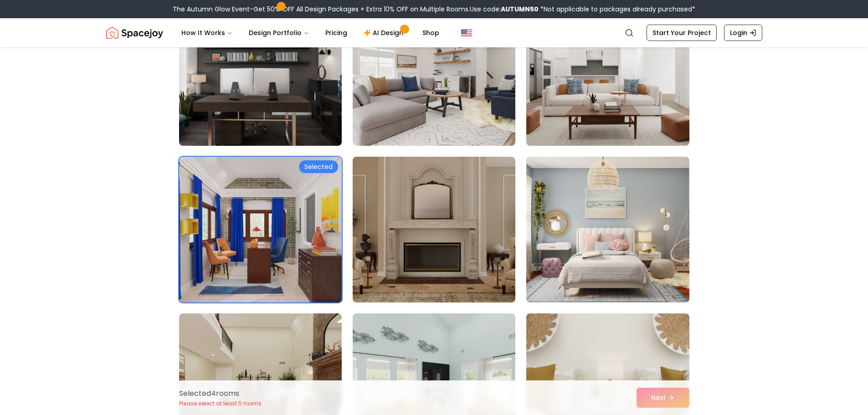  I want to click on button: Design Portfolio, so click(279, 33).